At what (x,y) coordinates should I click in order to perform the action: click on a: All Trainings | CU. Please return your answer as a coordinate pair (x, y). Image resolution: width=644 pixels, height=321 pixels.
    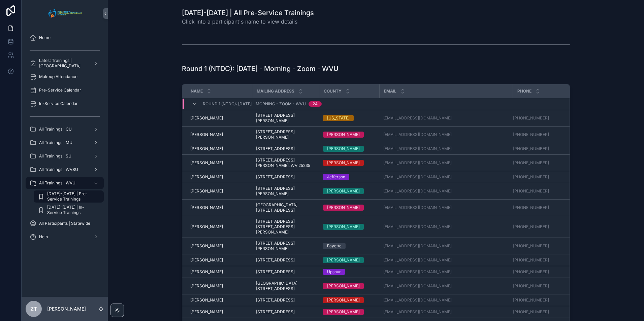
    Looking at the image, I should click on (65, 129).